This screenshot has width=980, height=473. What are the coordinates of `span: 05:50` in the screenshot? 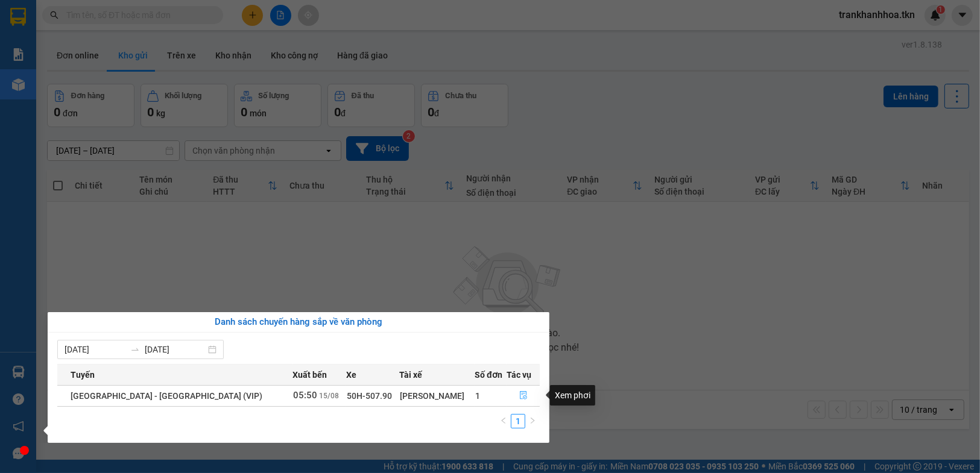 It's located at (305, 396).